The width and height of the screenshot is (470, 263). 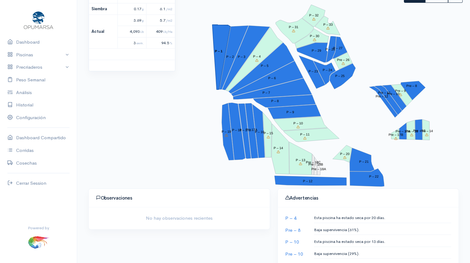 I want to click on tspan: P – 10, so click(x=298, y=123).